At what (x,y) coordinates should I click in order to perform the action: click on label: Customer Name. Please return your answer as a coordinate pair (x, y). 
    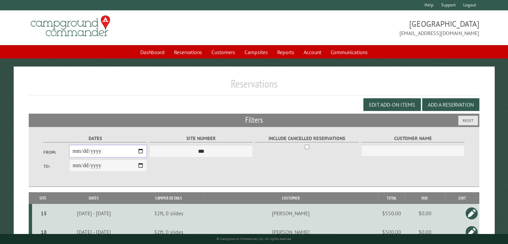
    Looking at the image, I should click on (413, 138).